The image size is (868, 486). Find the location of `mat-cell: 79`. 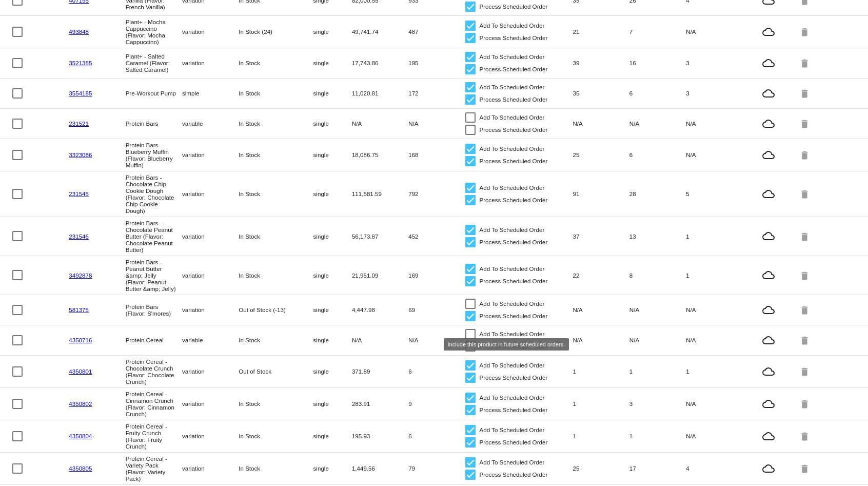

mat-cell: 79 is located at coordinates (436, 468).